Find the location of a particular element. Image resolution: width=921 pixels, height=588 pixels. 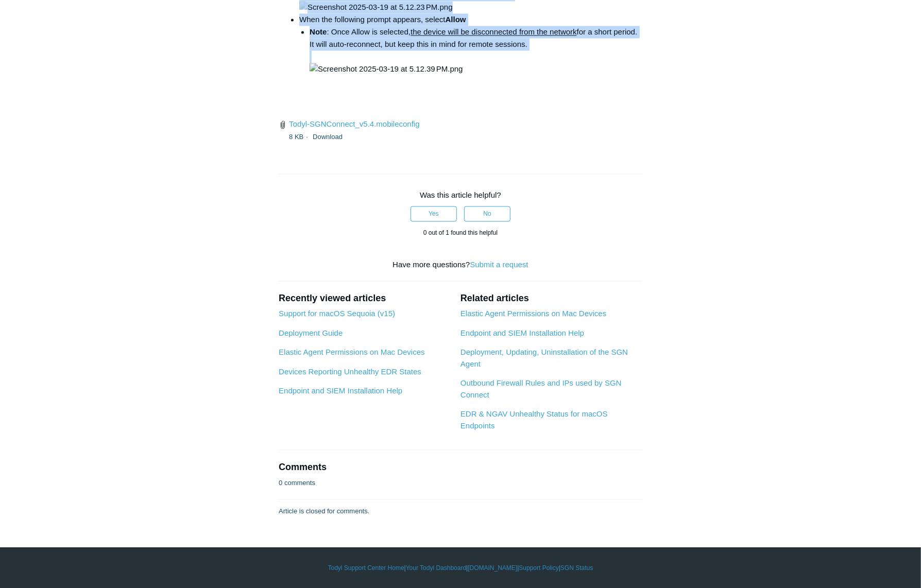

button: This article was not helpful is located at coordinates (487, 214).